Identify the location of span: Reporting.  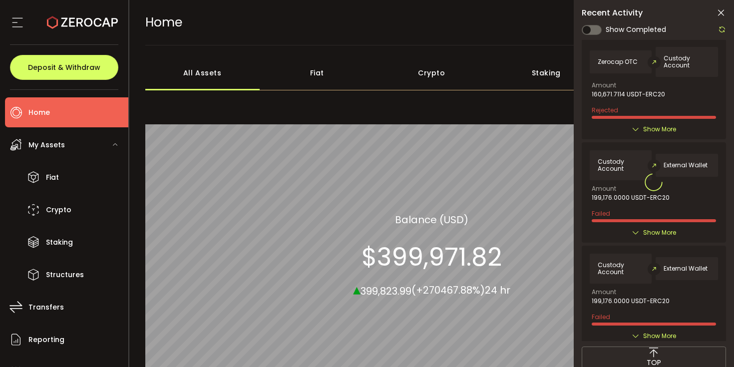
(46, 340).